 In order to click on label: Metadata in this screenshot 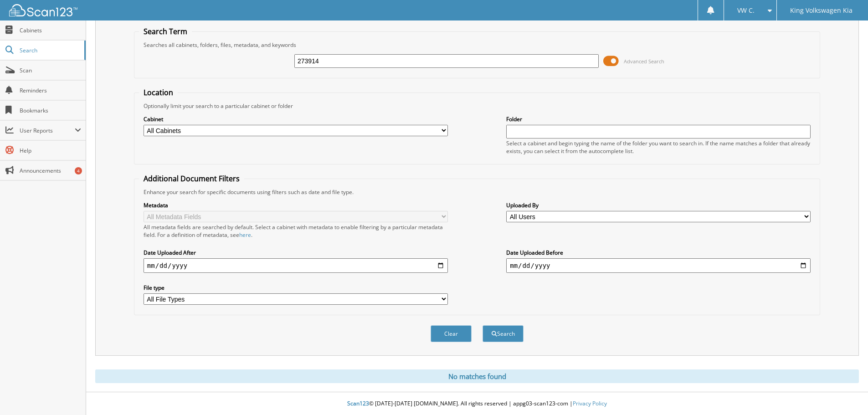, I will do `click(296, 205)`.